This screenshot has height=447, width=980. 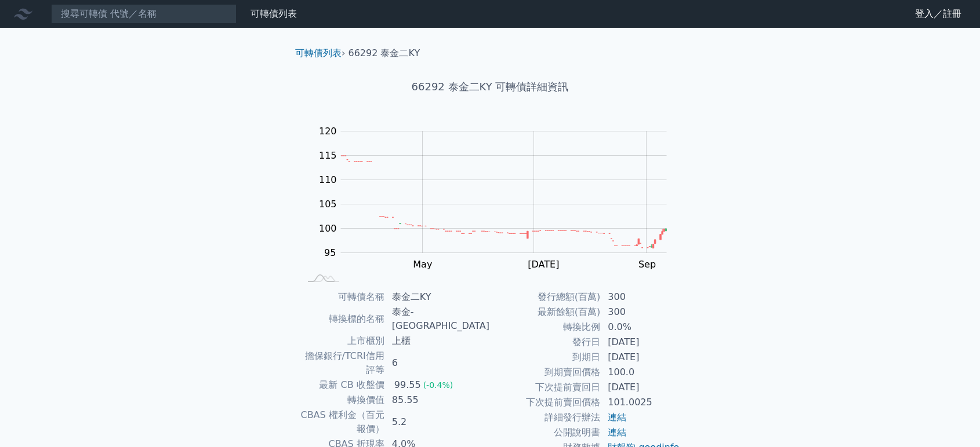 What do you see at coordinates (647, 264) in the screenshot?
I see `tspan: Sep` at bounding box center [647, 264].